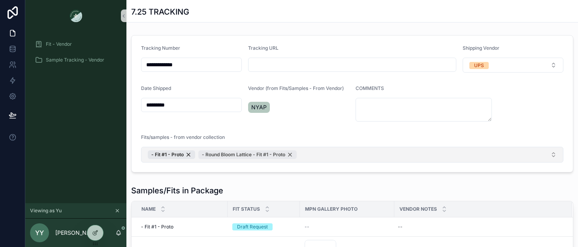 The width and height of the screenshot is (578, 247). What do you see at coordinates (76, 16) in the screenshot?
I see `img: App logo` at bounding box center [76, 16].